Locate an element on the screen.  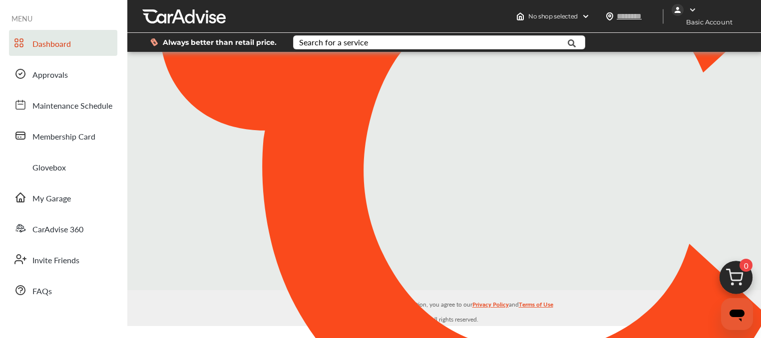
img: jVpblrzwTbfkPYzPPzSLxeg0AAAAASUVORK5CYII= is located at coordinates (677, 10).